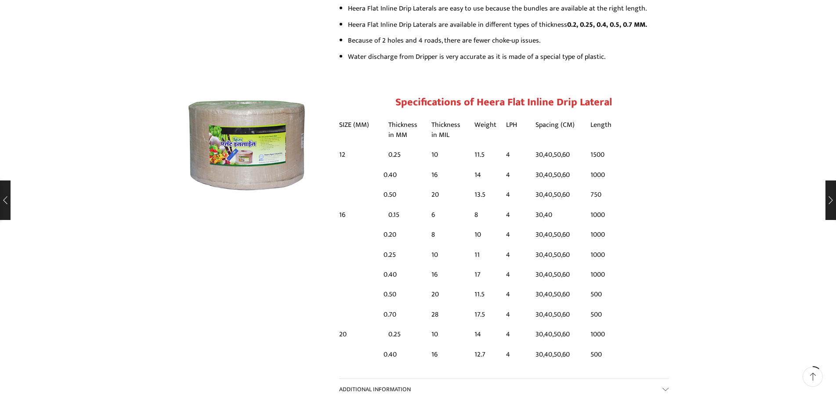  What do you see at coordinates (558, 129) in the screenshot?
I see `td: Spacing (CM)` at bounding box center [558, 129].